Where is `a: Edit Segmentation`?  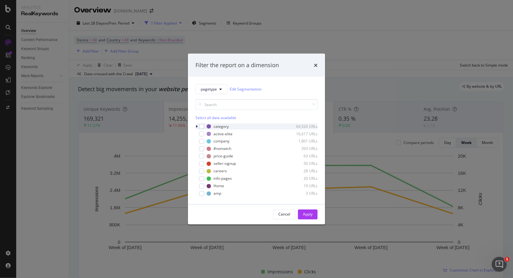 a: Edit Segmentation is located at coordinates (245, 89).